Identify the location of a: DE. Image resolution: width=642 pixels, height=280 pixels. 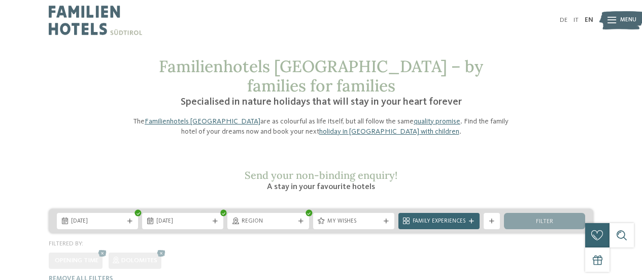
(564, 20).